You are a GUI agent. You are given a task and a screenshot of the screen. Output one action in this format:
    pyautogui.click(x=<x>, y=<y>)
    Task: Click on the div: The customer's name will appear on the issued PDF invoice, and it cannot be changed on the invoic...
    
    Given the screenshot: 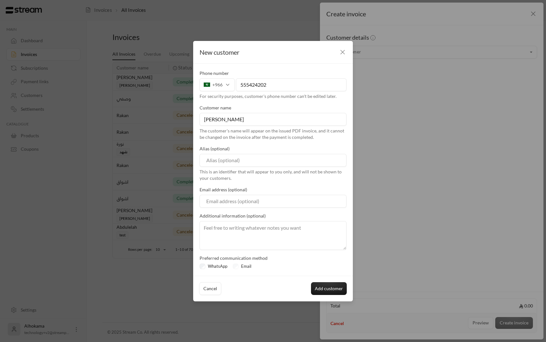 What is the action you would take?
    pyautogui.click(x=273, y=134)
    